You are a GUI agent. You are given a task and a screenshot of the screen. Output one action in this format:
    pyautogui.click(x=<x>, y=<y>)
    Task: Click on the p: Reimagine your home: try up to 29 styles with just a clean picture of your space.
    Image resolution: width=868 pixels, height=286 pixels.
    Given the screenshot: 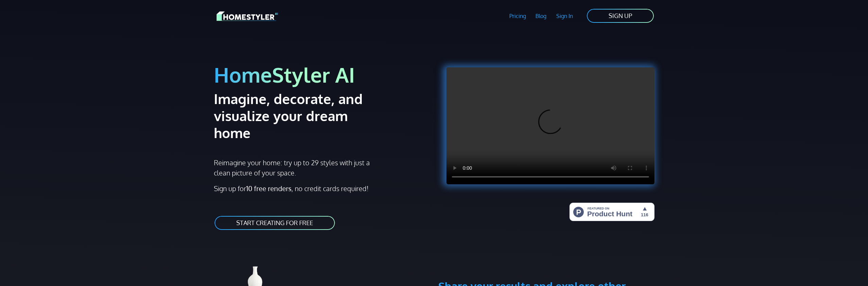 What is the action you would take?
    pyautogui.click(x=295, y=168)
    